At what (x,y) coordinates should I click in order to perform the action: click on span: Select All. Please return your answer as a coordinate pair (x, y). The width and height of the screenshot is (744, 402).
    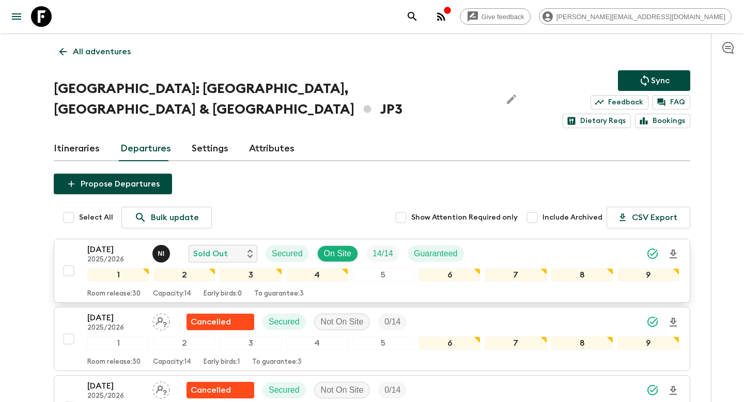
    Looking at the image, I should click on (96, 218).